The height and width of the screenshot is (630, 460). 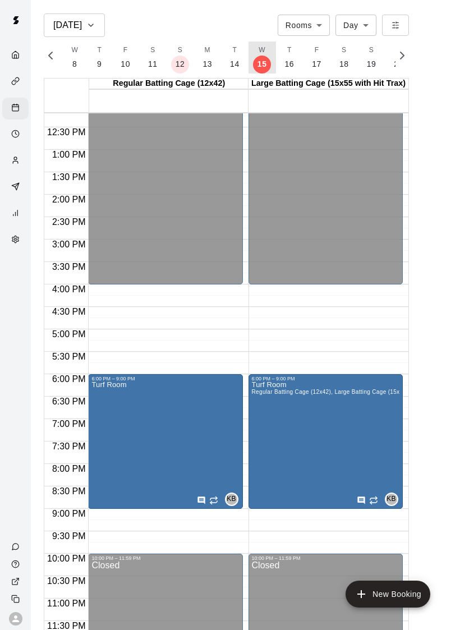 What do you see at coordinates (169, 84) in the screenshot?
I see `div: Regular Batting Cage (12x42)` at bounding box center [169, 84].